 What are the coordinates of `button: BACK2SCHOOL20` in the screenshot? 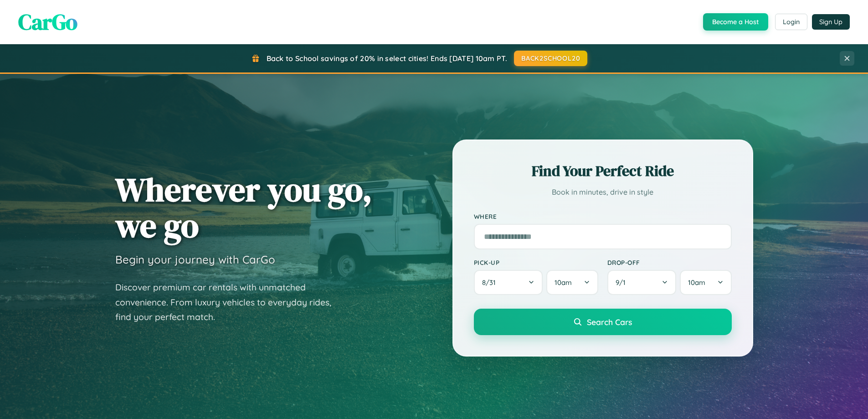 It's located at (551, 58).